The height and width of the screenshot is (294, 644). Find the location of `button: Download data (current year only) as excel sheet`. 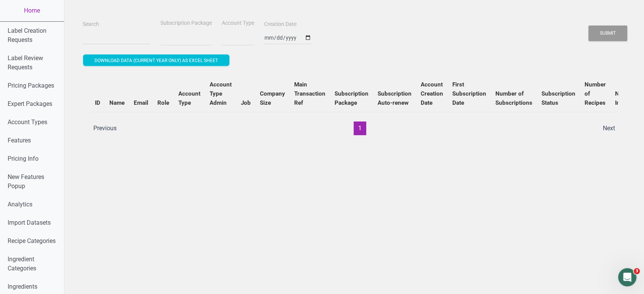

button: Download data (current year only) as excel sheet is located at coordinates (156, 60).